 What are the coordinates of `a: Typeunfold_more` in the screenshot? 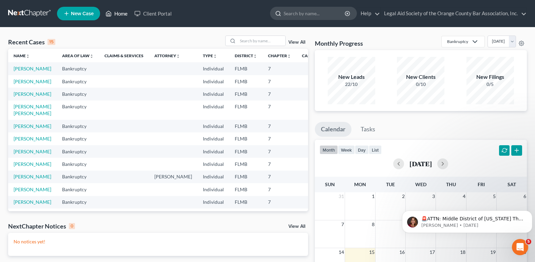 It's located at (210, 56).